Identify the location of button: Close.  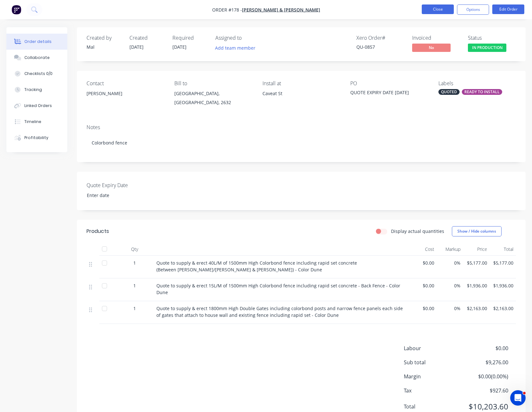
(438, 10).